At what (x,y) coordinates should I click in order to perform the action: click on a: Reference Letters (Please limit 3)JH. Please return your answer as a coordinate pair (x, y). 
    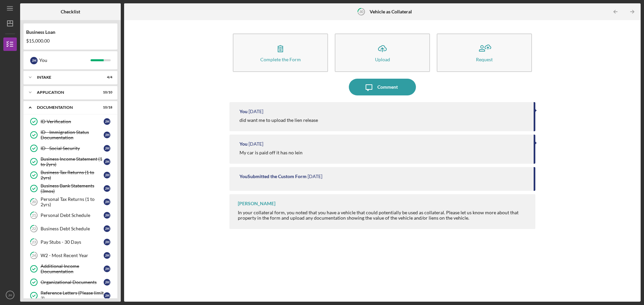
    Looking at the image, I should click on (70, 296).